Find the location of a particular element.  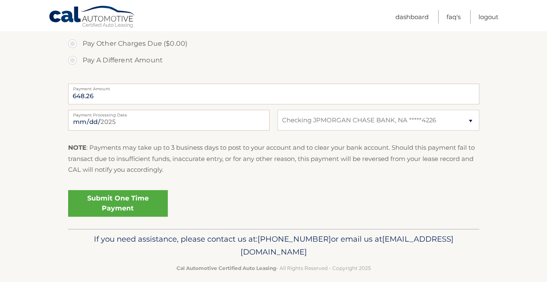

a: Logout is located at coordinates (489, 17).